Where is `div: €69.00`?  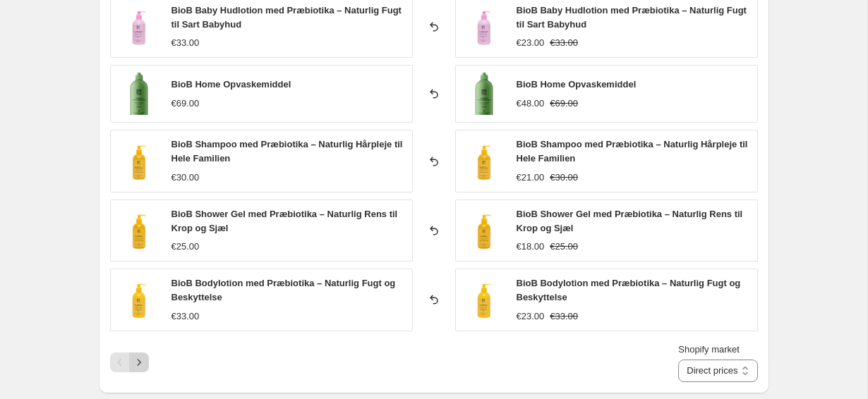 div: €69.00 is located at coordinates (185, 103).